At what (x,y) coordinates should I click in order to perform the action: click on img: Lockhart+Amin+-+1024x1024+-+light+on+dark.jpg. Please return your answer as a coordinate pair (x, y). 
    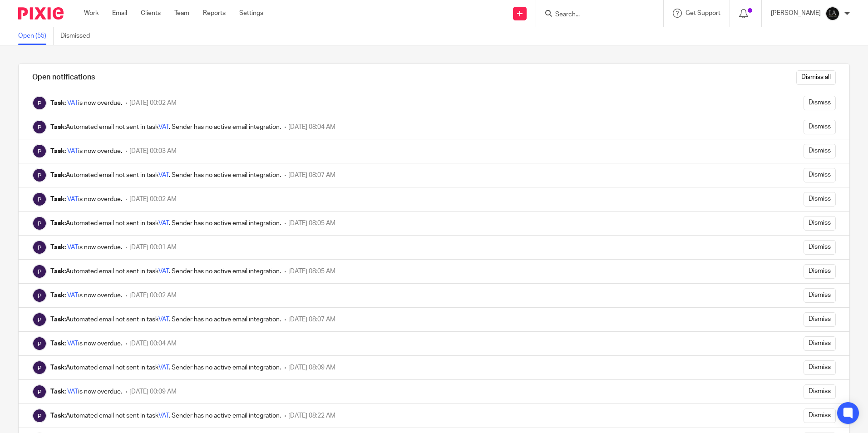
    Looking at the image, I should click on (832, 13).